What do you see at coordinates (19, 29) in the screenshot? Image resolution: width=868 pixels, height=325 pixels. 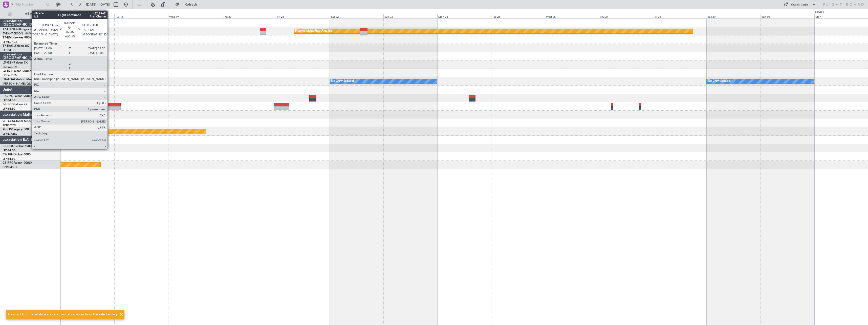 I see `a: T7-DYNChallenger 604` at bounding box center [19, 29].